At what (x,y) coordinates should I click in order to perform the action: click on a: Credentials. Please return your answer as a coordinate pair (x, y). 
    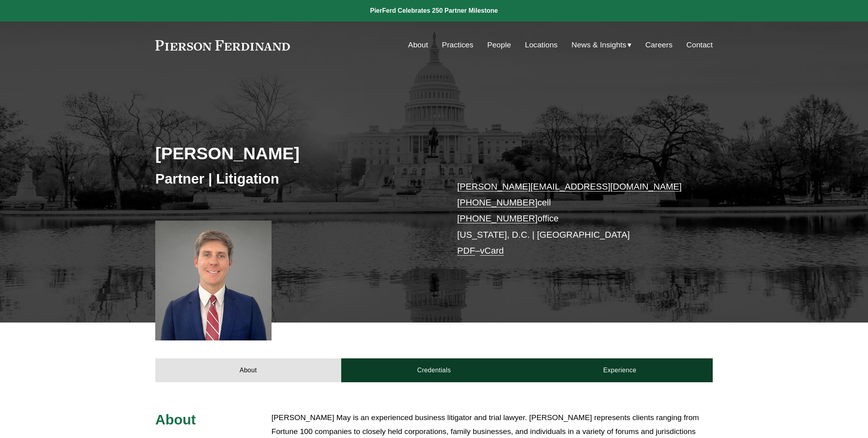
    Looking at the image, I should click on (434, 370).